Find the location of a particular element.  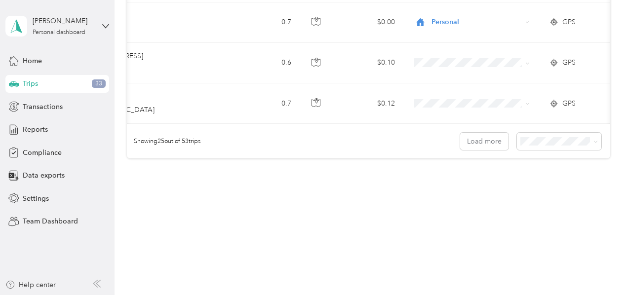

td: 0.6 is located at coordinates (267, 63).